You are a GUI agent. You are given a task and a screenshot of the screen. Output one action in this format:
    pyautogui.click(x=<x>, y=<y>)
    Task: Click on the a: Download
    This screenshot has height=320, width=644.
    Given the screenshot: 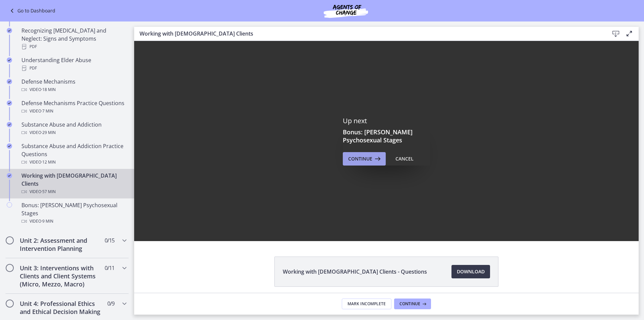 What is the action you would take?
    pyautogui.click(x=470, y=271)
    